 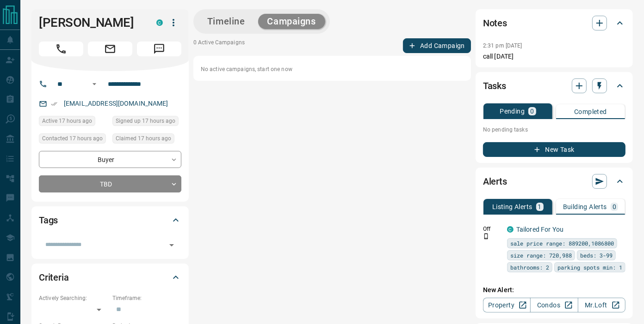 I want to click on h2: Criteria, so click(x=53, y=278).